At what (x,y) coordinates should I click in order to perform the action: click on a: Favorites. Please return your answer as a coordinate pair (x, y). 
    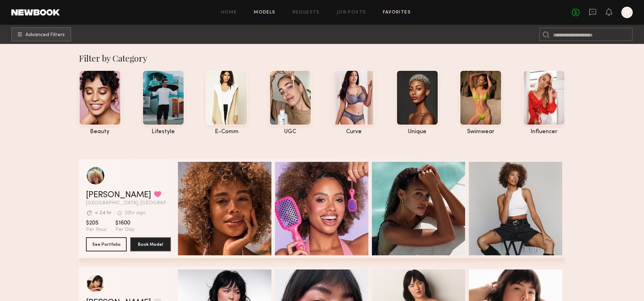
    Looking at the image, I should click on (397, 12).